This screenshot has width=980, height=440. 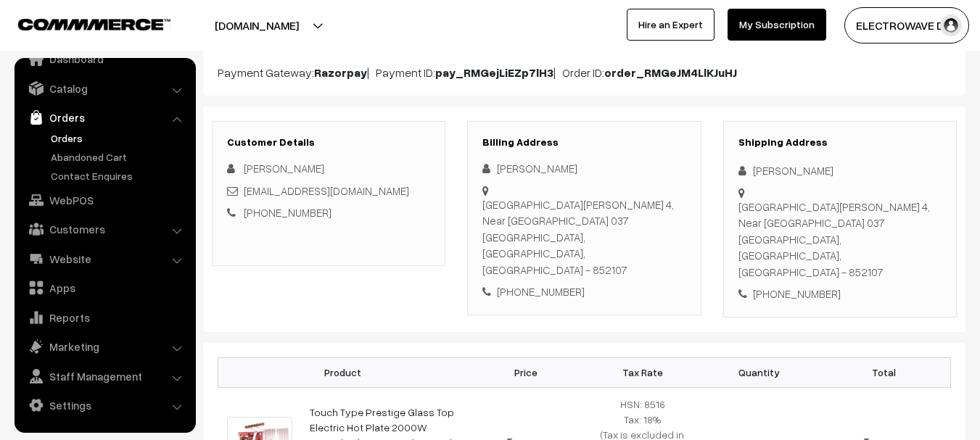 I want to click on th: Price, so click(x=526, y=372).